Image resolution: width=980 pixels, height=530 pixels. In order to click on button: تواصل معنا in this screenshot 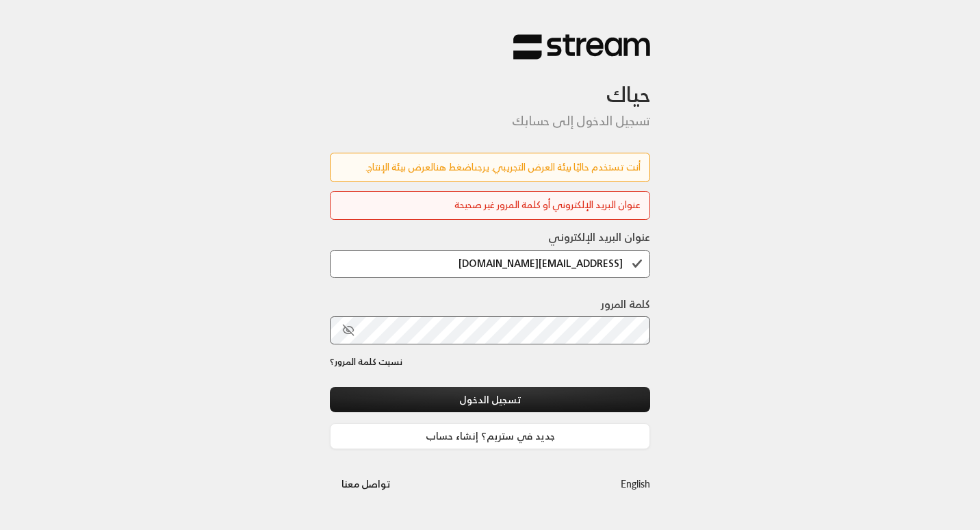, I will do `click(365, 483)`.